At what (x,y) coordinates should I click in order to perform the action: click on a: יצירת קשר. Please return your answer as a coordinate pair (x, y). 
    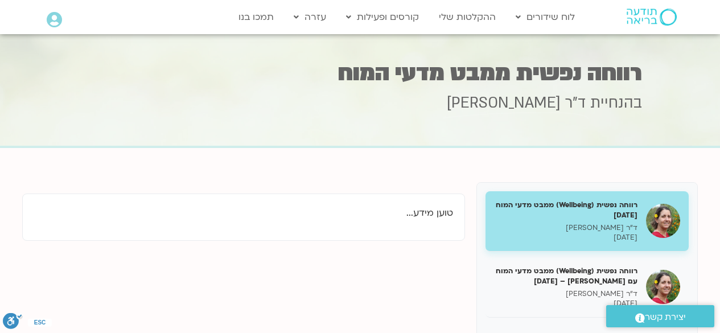
    Looking at the image, I should click on (660, 316).